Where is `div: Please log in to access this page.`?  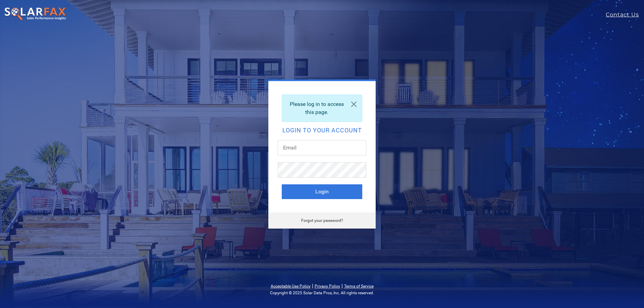
div: Please log in to access this page. is located at coordinates (322, 109).